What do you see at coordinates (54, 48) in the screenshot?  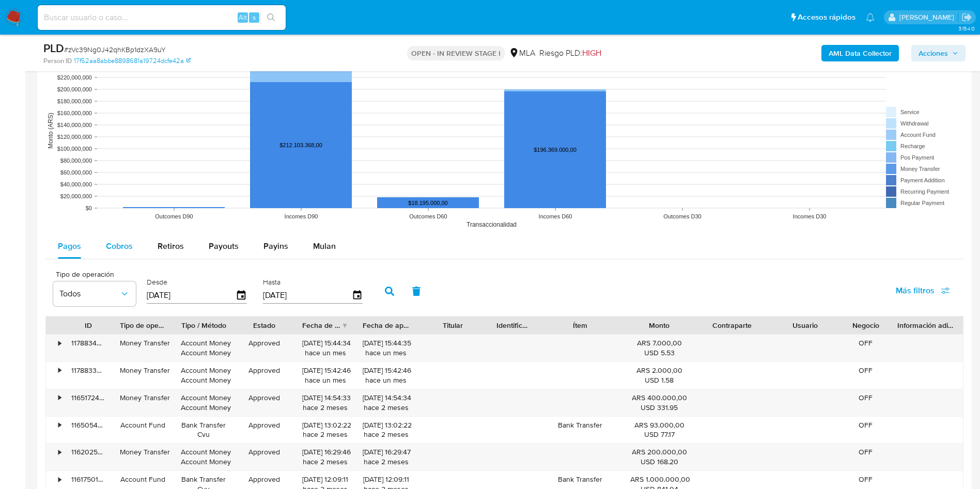 I see `b: PLD` at bounding box center [54, 48].